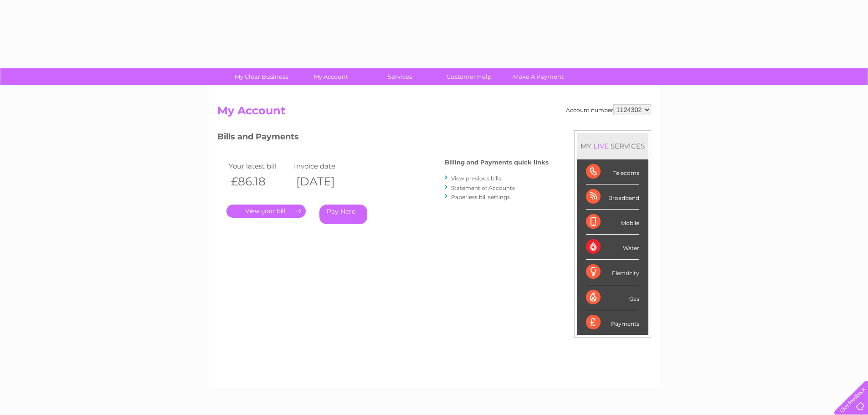 The width and height of the screenshot is (868, 415). I want to click on a: Make A Payment, so click(538, 77).